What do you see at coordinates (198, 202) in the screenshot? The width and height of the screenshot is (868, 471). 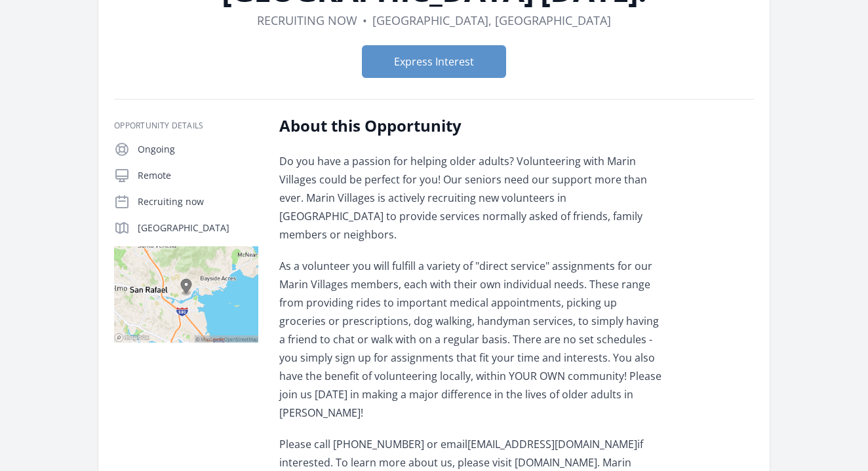 I see `p: Recruiting now` at bounding box center [198, 202].